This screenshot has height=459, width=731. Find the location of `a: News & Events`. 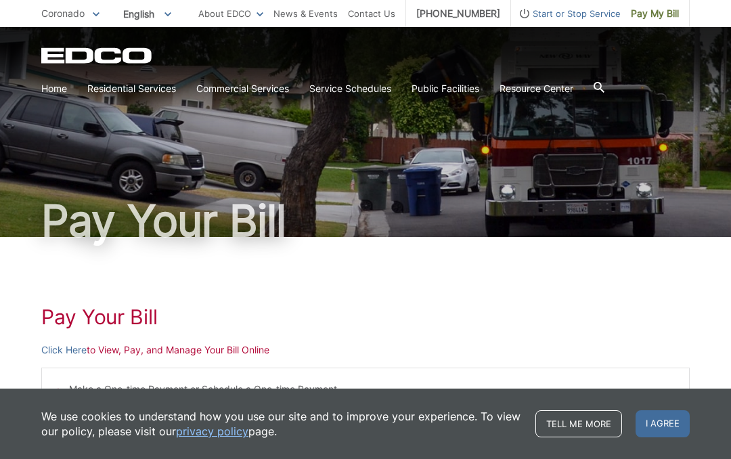

a: News & Events is located at coordinates (305, 14).